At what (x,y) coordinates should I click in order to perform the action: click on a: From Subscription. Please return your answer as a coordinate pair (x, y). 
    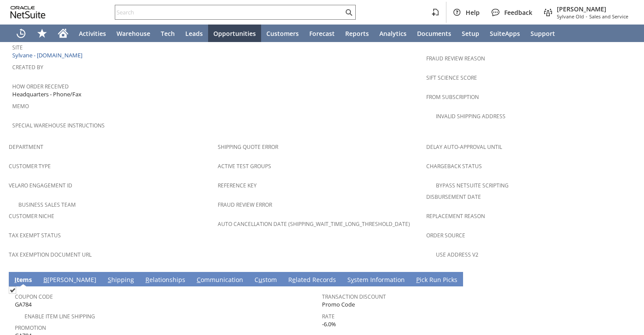
    Looking at the image, I should click on (453, 97).